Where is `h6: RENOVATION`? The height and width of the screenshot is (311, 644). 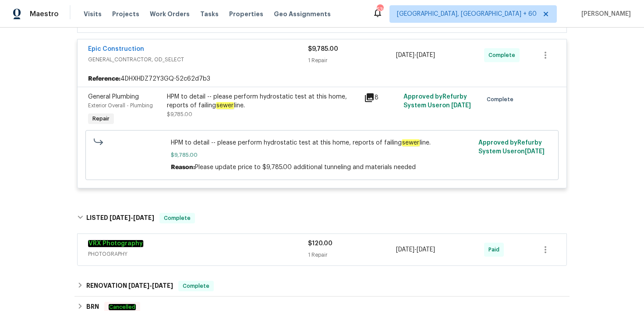
h6: RENOVATION is located at coordinates (130, 286).